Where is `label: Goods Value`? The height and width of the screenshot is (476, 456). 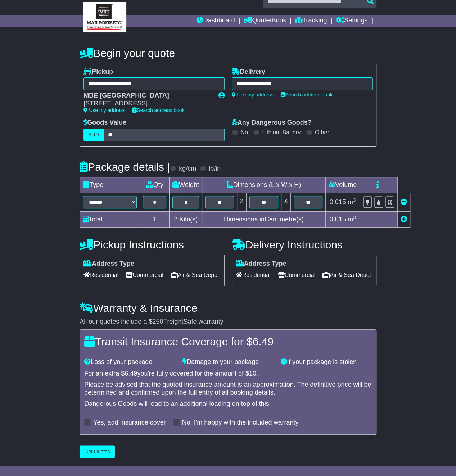
label: Goods Value is located at coordinates (105, 123).